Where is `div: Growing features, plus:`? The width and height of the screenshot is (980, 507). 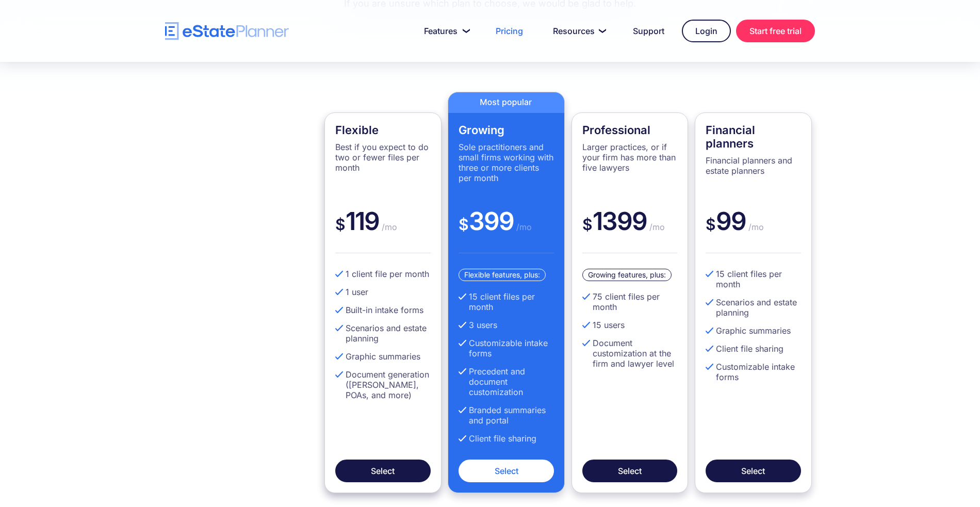 div: Growing features, plus: is located at coordinates (627, 274).